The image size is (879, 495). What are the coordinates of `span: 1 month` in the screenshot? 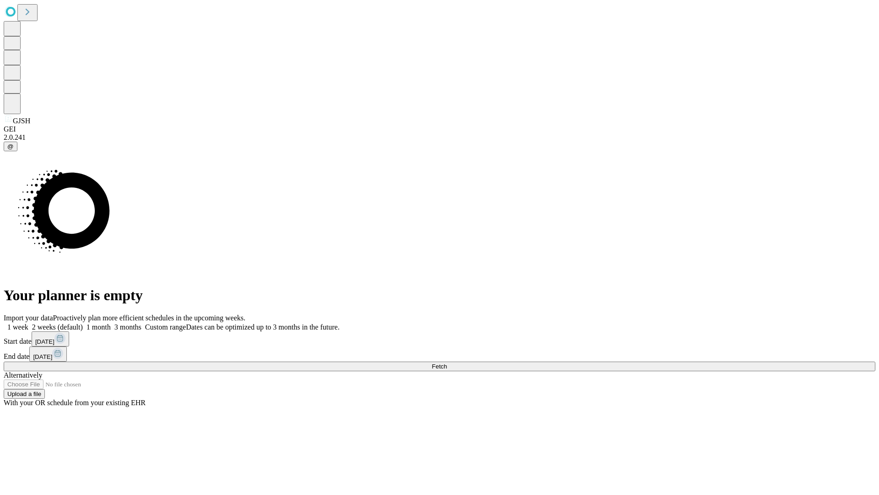 It's located at (98, 327).